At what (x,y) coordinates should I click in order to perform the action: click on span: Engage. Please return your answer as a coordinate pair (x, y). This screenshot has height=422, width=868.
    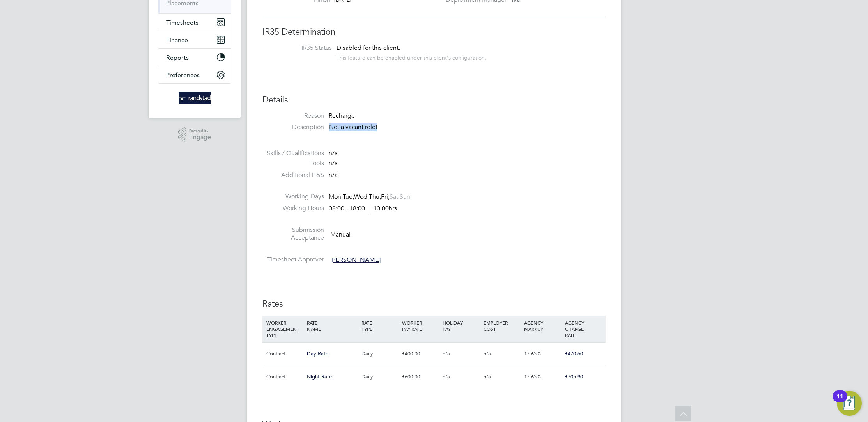
    Looking at the image, I should click on (200, 137).